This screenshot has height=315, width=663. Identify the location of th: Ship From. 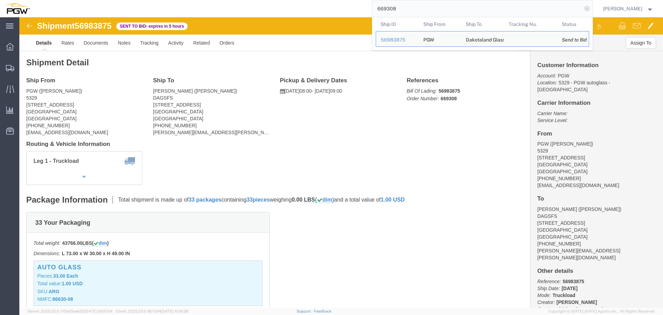
(440, 24).